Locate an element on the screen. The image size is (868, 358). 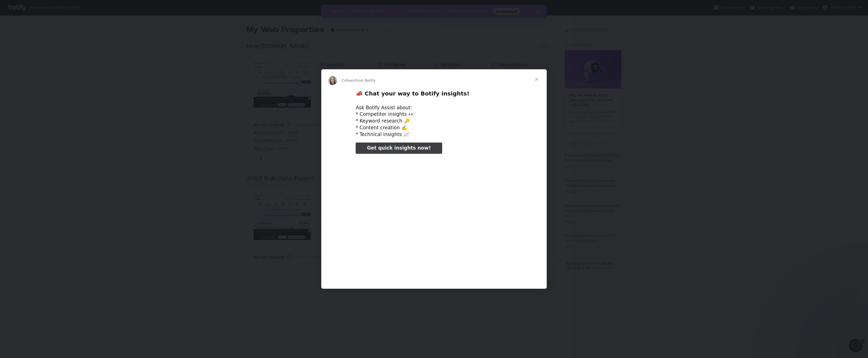
a: Download is located at coordinates (185, 7).